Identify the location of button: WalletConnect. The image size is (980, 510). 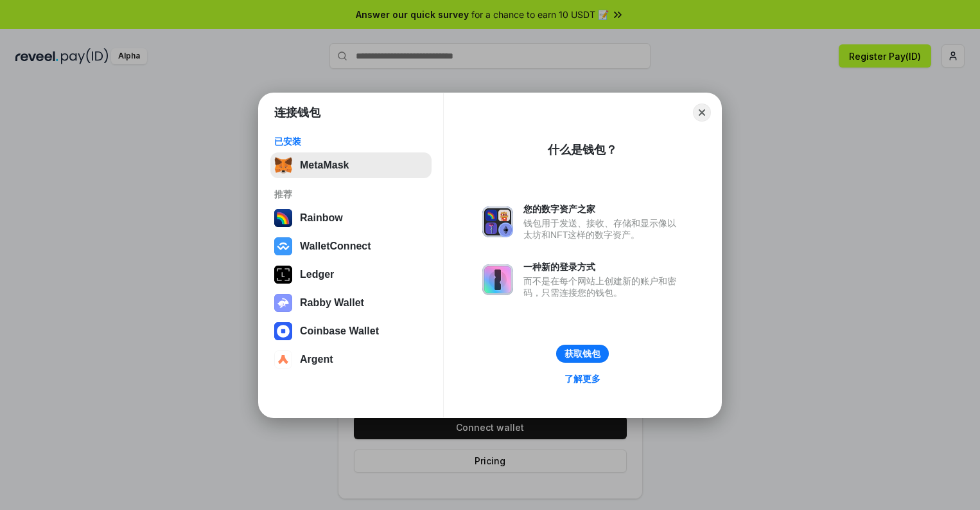
(351, 247).